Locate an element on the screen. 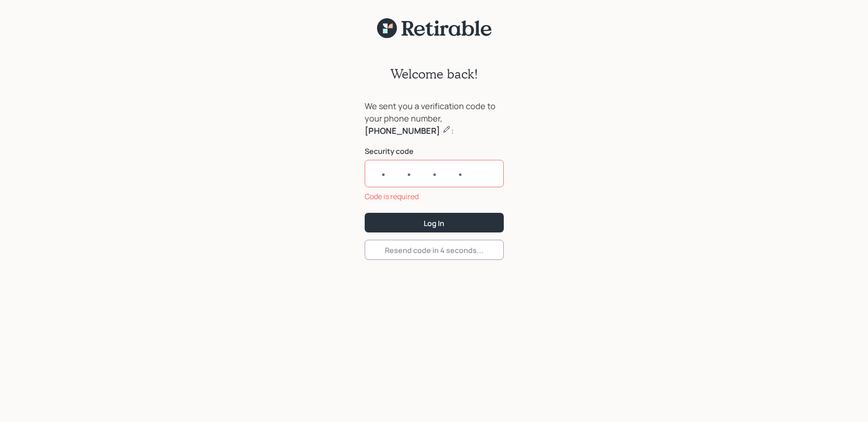 The height and width of the screenshot is (422, 868). h2: Welcome back! is located at coordinates (434, 74).